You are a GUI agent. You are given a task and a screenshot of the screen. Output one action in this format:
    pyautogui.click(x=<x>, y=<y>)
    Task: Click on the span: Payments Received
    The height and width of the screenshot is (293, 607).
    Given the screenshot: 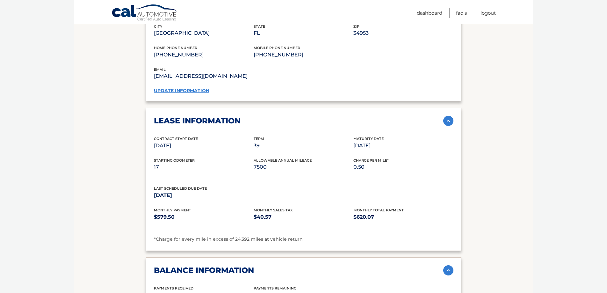 What is the action you would take?
    pyautogui.click(x=174, y=288)
    